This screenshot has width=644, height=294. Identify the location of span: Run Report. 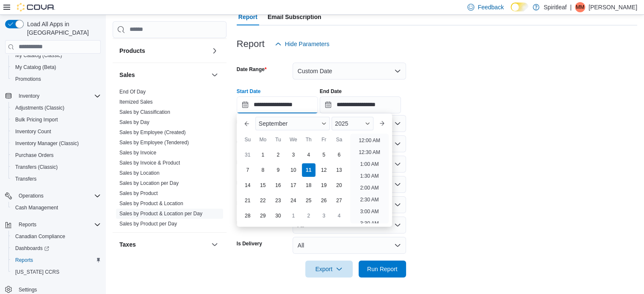
(382, 269).